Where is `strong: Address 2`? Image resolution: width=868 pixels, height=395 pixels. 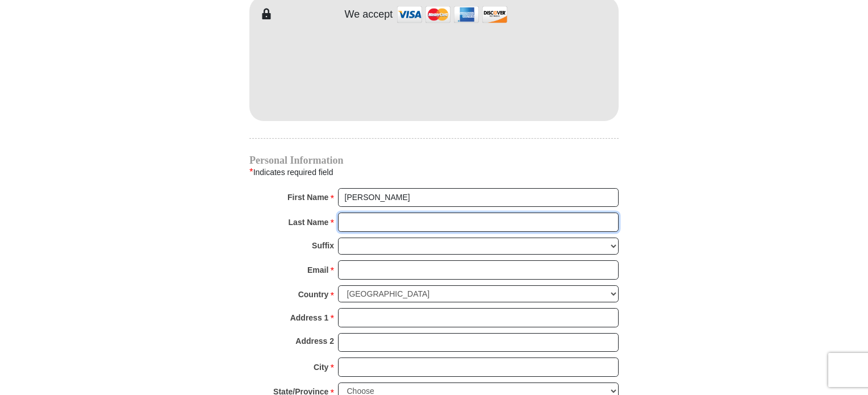
strong: Address 2 is located at coordinates (315, 341).